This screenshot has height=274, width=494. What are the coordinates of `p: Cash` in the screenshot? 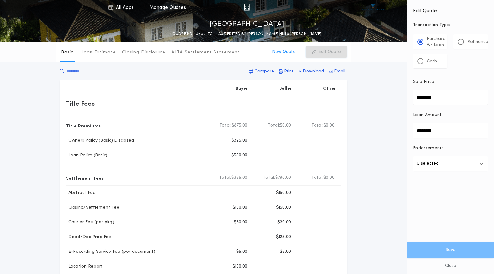 It's located at (432, 61).